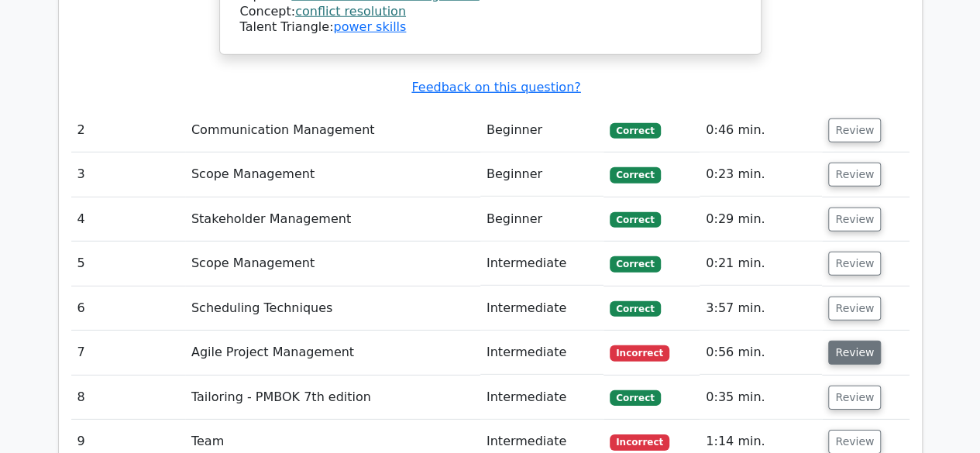 This screenshot has width=980, height=453. Describe the element at coordinates (760, 309) in the screenshot. I see `td: 3:57 min.` at that location.